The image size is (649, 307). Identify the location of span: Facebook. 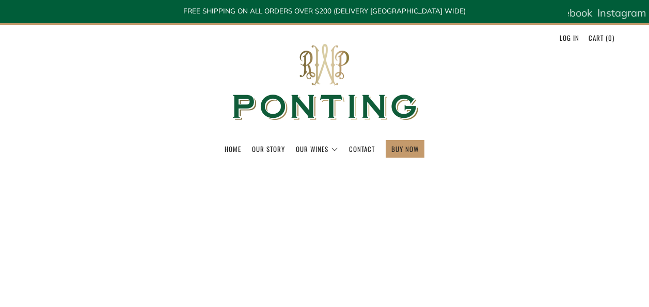
(570, 12).